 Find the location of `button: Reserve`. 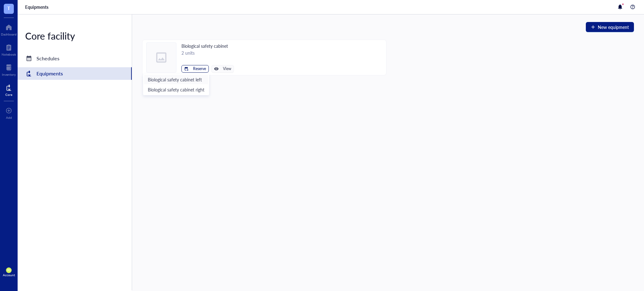

button: Reserve is located at coordinates (195, 69).